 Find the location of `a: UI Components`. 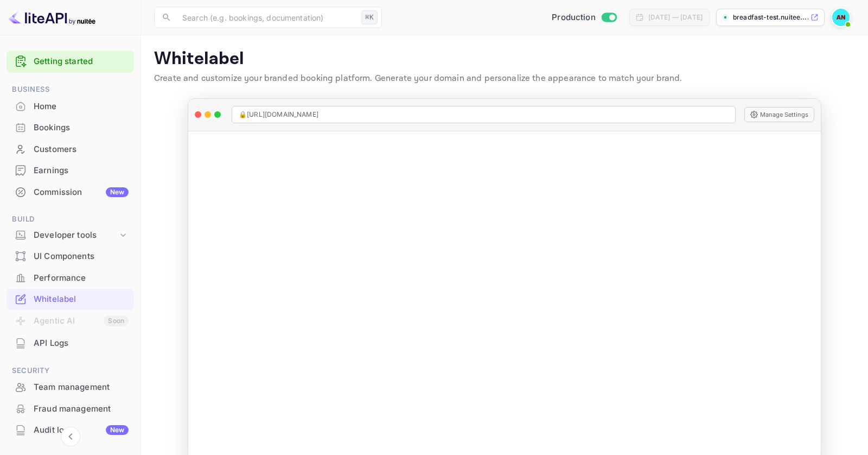

a: UI Components is located at coordinates (70, 256).